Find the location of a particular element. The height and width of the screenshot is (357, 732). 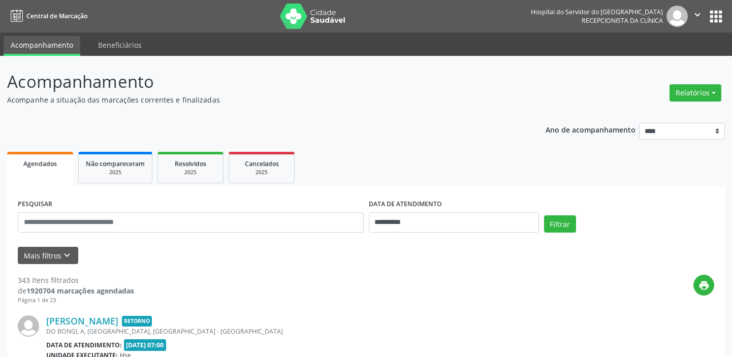

label: PESQUISAR is located at coordinates (35, 204).